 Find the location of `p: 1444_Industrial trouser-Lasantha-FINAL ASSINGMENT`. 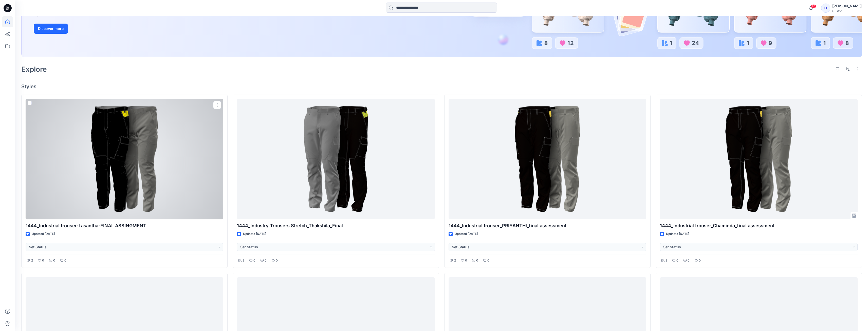

p: 1444_Industrial trouser-Lasantha-FINAL ASSINGMENT is located at coordinates (124, 226).